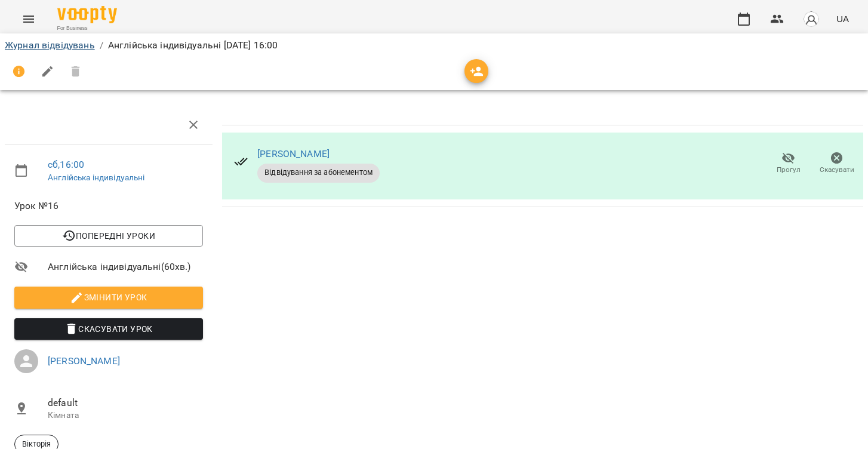 The height and width of the screenshot is (449, 868). I want to click on span: default, so click(126, 403).